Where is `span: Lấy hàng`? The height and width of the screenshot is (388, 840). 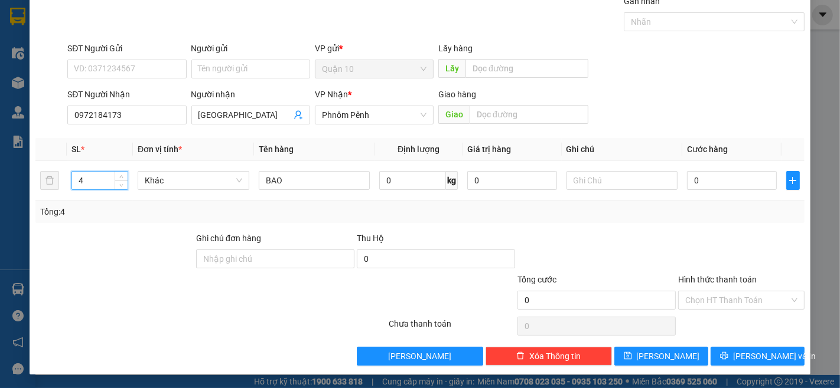
span: Lấy hàng is located at coordinates (455, 48).